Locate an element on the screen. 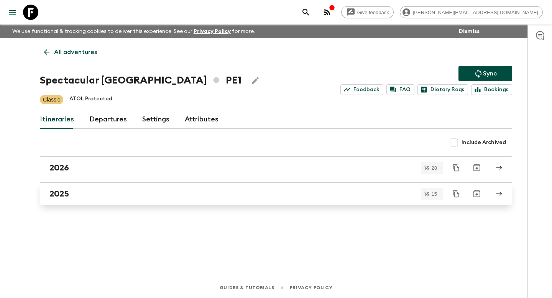  h2: 2026 is located at coordinates (59, 168).